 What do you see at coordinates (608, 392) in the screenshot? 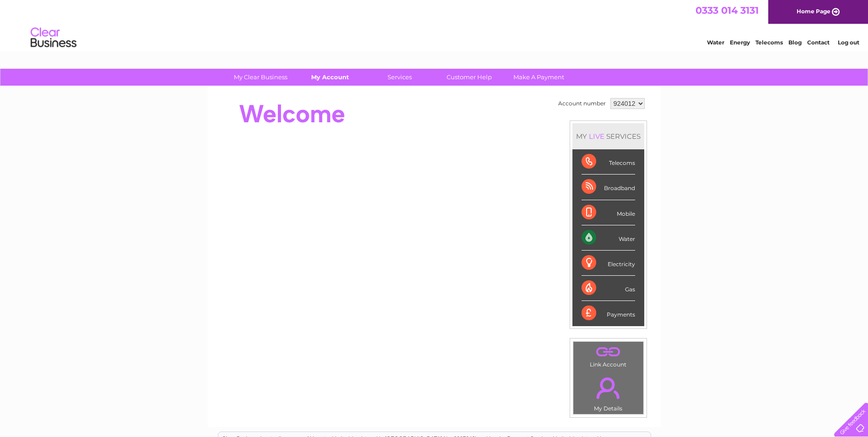
I see `td: My Details` at bounding box center [608, 392].